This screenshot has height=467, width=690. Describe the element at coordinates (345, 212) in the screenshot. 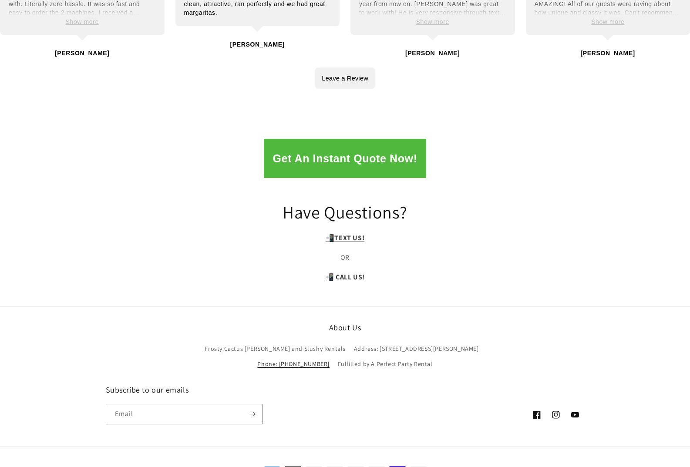

I see `h2: Have Questions?` at that location.